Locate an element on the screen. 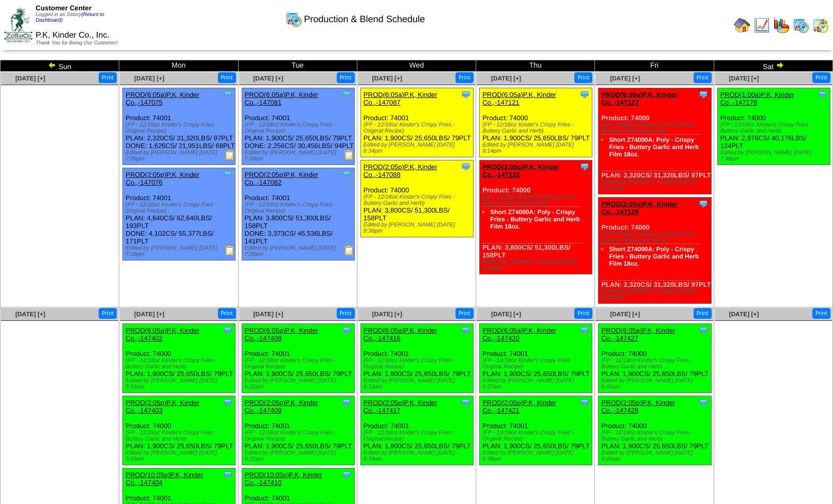 This screenshot has height=504, width=833. a: PROD(6:05a)P.K, Kinder Co.,-147087 is located at coordinates (401, 99).